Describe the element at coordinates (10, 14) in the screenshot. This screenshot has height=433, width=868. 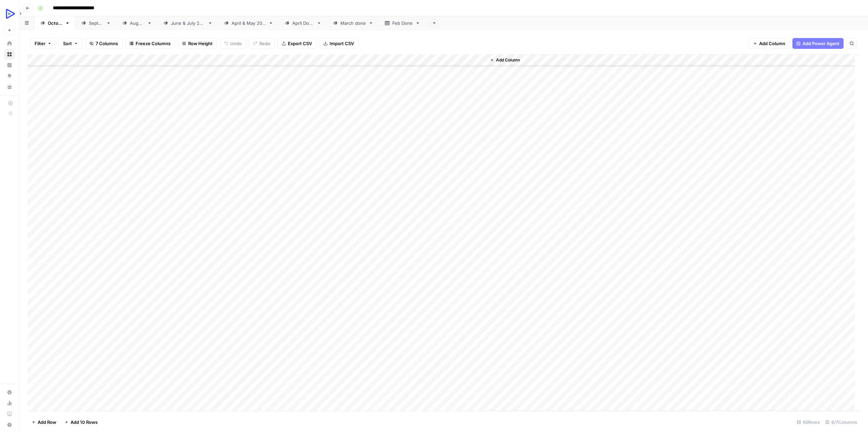
I see `img: OpenReplay Logo` at that location.